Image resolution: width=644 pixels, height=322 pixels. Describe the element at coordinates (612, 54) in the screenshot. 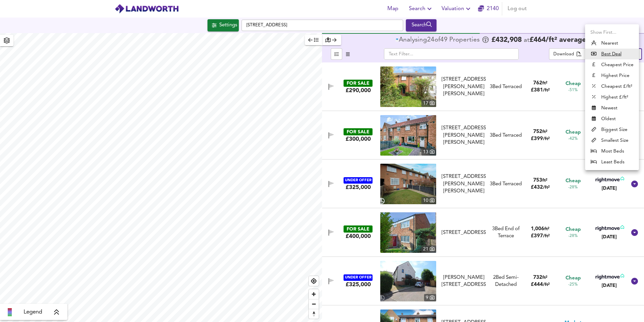

I see `u: Best Deal` at that location.